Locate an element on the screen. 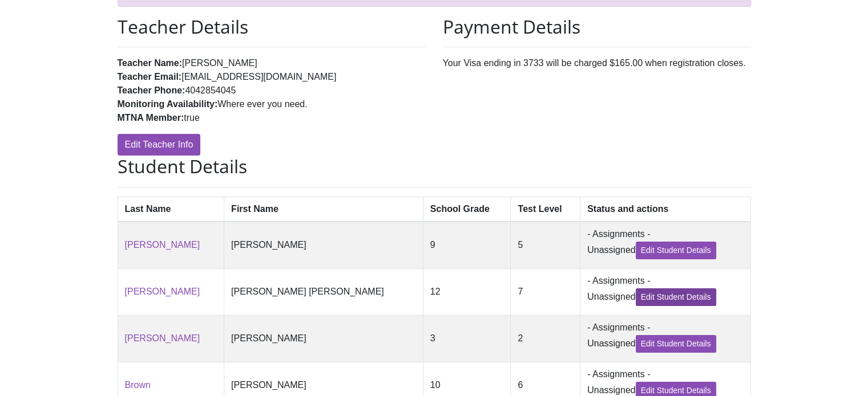 The image size is (868, 396). td: 12 is located at coordinates (467, 292).